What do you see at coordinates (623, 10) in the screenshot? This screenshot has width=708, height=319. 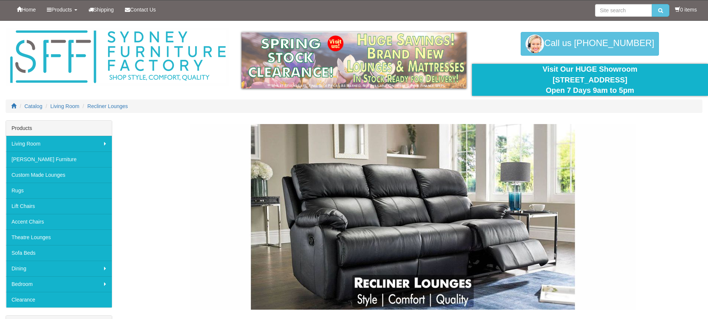 I see `input: Site search` at bounding box center [623, 10].